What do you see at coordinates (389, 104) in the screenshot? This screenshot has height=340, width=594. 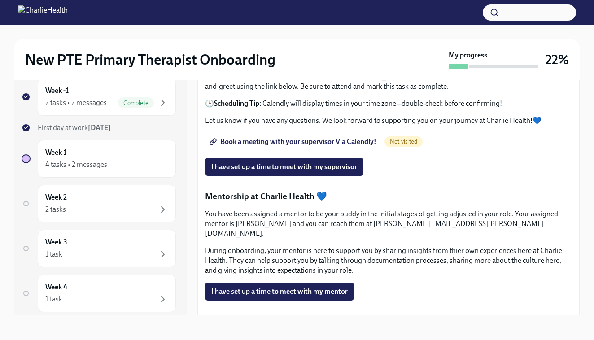 I see `p: 🕒 : Calendly will display times in your time zone—double-check before confirming!` at bounding box center [389, 104].